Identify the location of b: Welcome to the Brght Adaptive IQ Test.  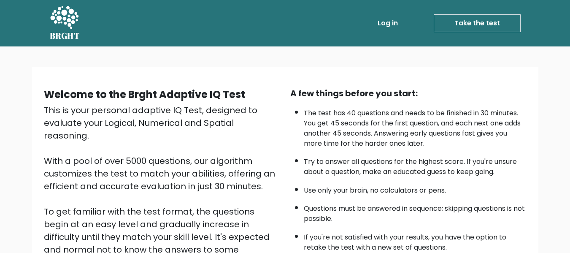
(144, 94).